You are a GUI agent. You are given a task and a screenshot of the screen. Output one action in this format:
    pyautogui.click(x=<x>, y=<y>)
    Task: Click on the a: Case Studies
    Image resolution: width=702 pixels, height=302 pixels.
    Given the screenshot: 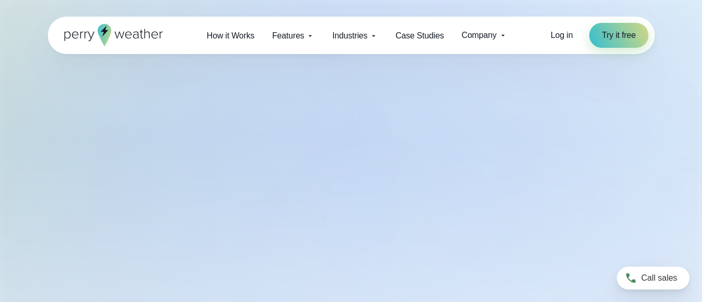 What is the action you would take?
    pyautogui.click(x=419, y=35)
    